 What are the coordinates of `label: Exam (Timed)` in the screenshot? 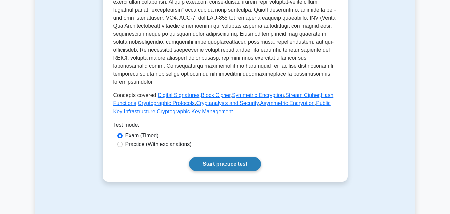 It's located at (142, 135).